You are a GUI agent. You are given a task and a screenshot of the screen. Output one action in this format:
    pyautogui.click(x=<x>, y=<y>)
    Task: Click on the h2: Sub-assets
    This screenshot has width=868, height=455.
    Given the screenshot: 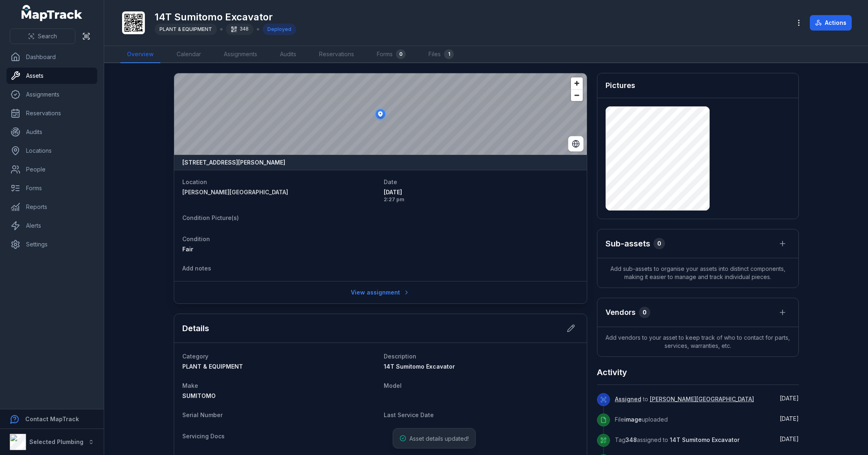 What is the action you would take?
    pyautogui.click(x=628, y=244)
    